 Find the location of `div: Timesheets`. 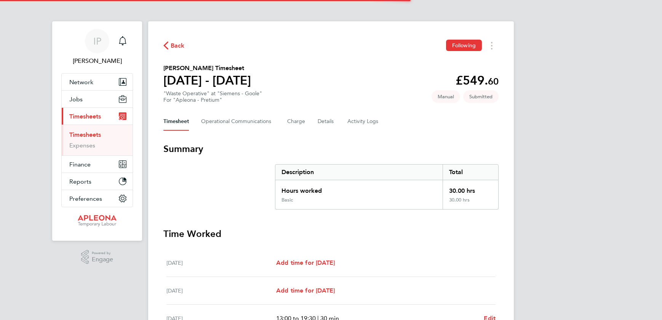

div: Timesheets is located at coordinates (97, 140).